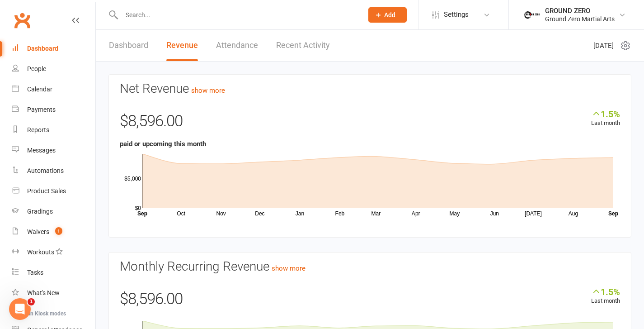 This screenshot has height=329, width=644. What do you see at coordinates (35, 273) in the screenshot?
I see `div: Tasks` at bounding box center [35, 273].